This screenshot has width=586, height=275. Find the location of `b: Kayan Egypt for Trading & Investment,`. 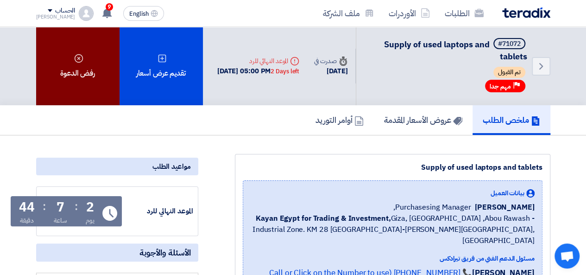

b: Kayan Egypt for Trading & Investment, is located at coordinates (323, 218).